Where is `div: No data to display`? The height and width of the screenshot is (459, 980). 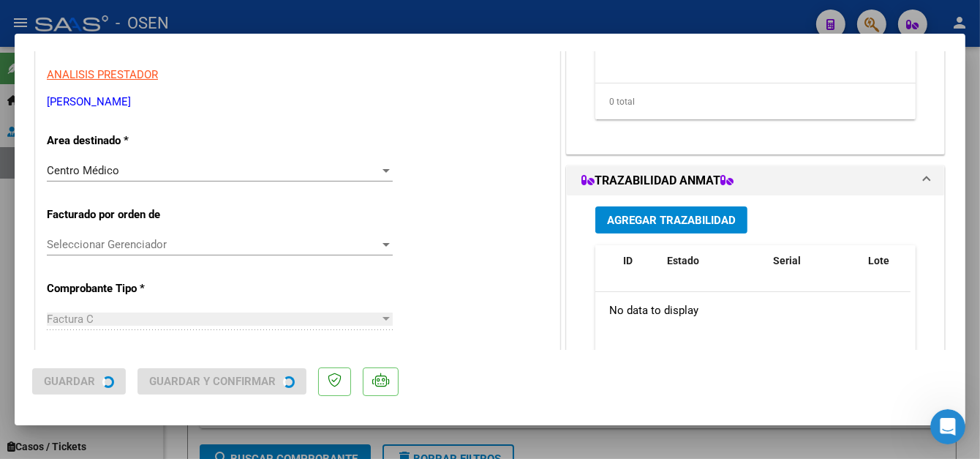
div: No data to display is located at coordinates (752, 310).